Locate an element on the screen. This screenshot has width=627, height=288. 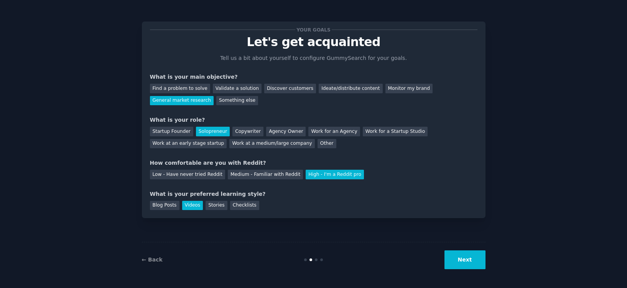
div: Work for a Startup Studio is located at coordinates (395, 131).